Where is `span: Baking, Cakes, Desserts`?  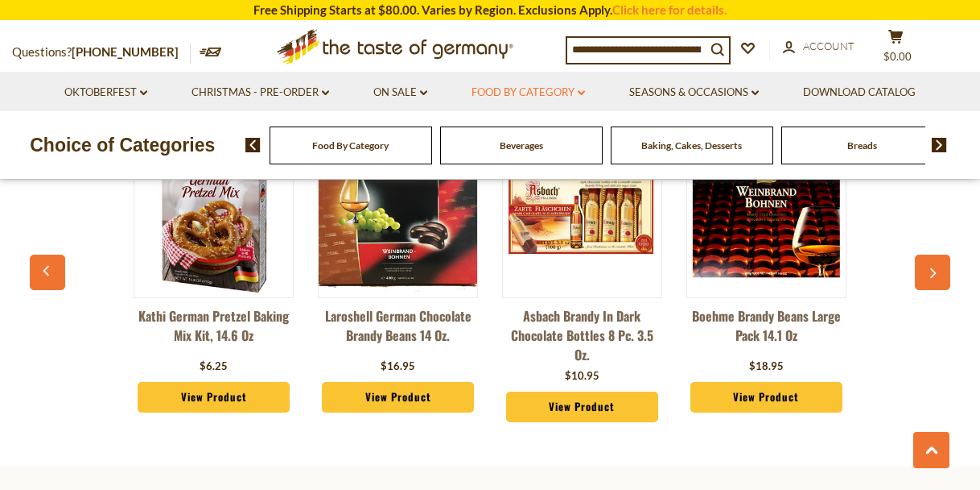
span: Baking, Cakes, Desserts is located at coordinates (691, 145).